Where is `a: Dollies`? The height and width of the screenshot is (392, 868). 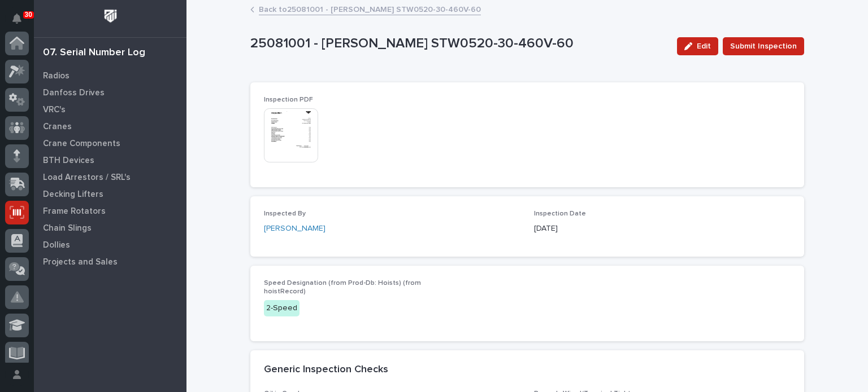
a: Dollies is located at coordinates (110, 245).